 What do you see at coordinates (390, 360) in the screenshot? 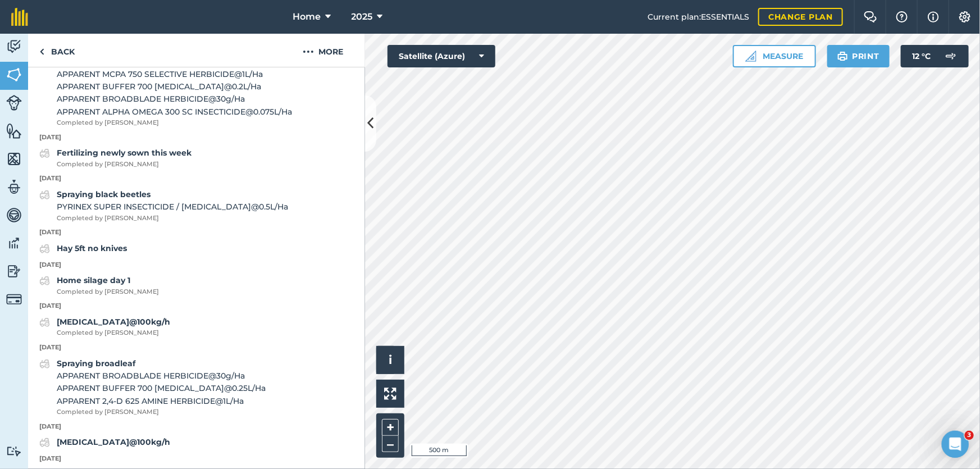
I see `span: i` at bounding box center [390, 360].